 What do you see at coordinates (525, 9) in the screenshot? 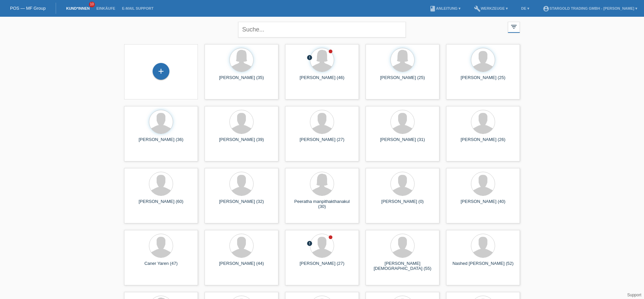
I see `a: DE ▾` at bounding box center [525, 9].